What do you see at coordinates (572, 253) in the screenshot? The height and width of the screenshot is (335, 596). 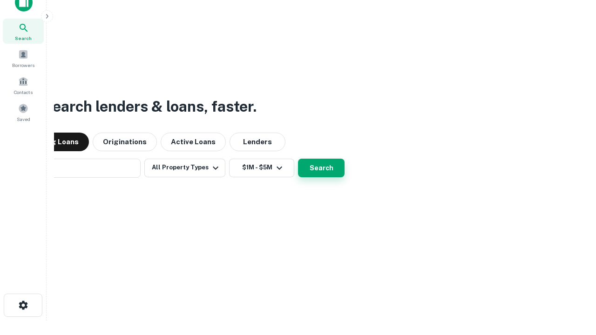 I see `div: Chat Widget` at bounding box center [572, 253].